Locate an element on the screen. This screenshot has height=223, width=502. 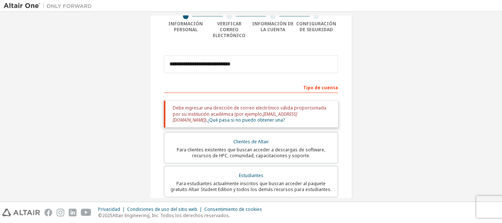
font: Para clientes existentes que buscan acceder a descargas de software, recursos de HPC, comunidad, ... is located at coordinates (251, 152).